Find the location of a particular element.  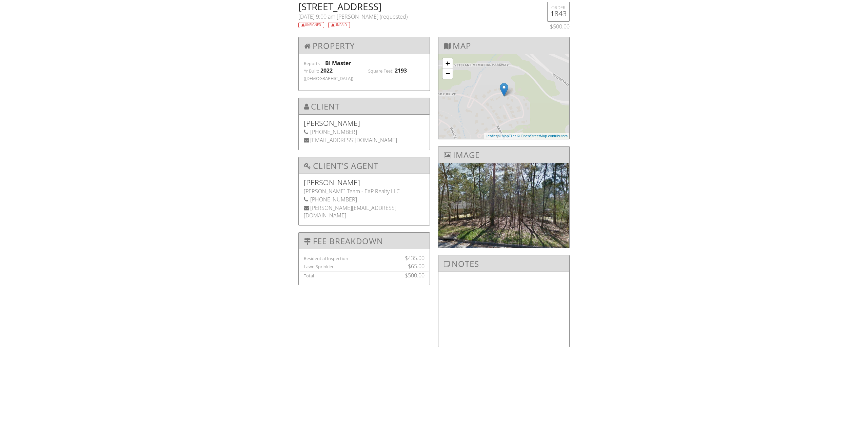

div: BI Master is located at coordinates (375, 63).